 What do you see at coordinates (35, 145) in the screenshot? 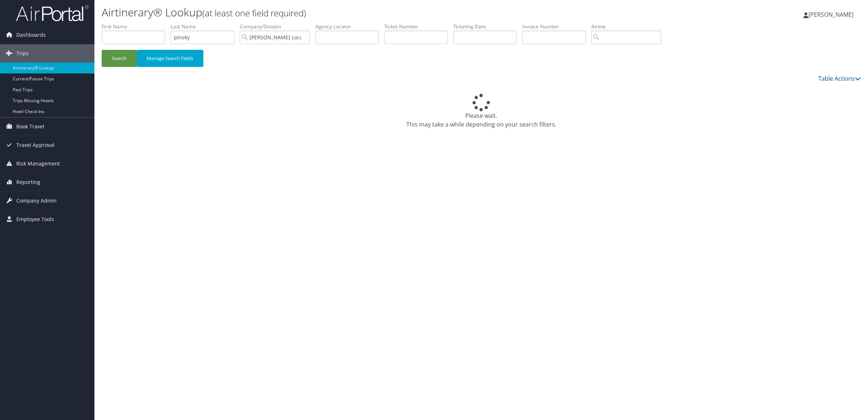
I see `span: Travel Approval` at bounding box center [35, 145].